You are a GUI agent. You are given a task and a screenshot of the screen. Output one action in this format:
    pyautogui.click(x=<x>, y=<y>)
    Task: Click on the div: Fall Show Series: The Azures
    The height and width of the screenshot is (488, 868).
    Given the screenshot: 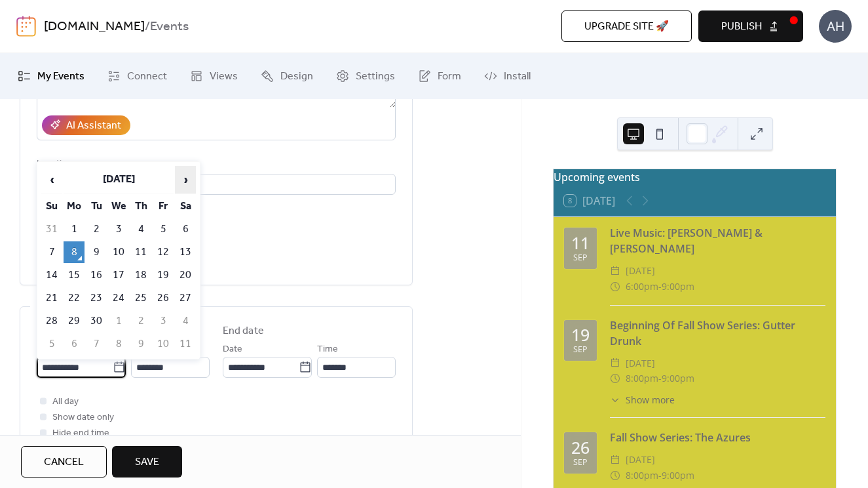 What is the action you would take?
    pyautogui.click(x=717, y=437)
    